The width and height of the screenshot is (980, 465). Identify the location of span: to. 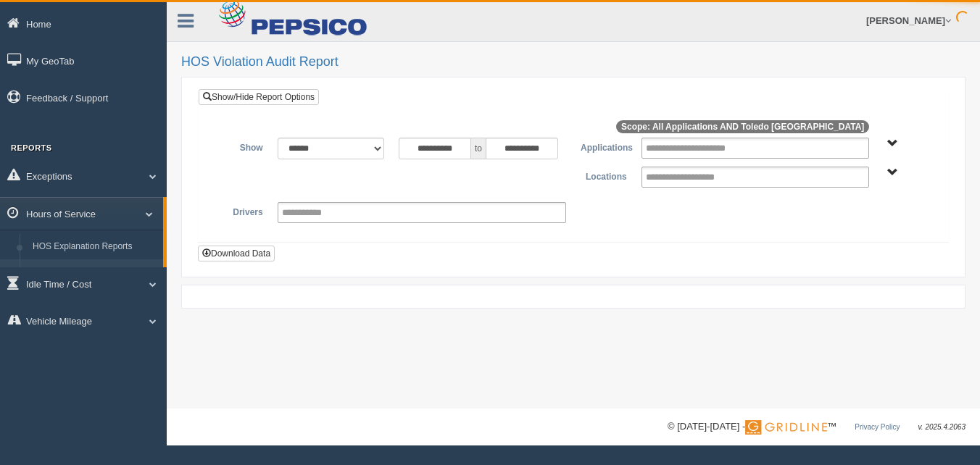
(478, 148).